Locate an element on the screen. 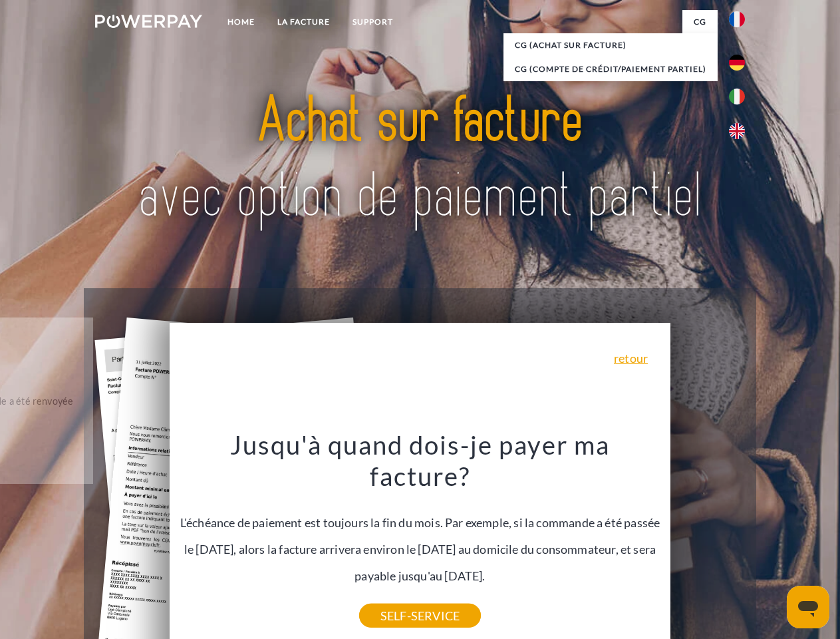  a: LA FACTURE is located at coordinates (304, 22).